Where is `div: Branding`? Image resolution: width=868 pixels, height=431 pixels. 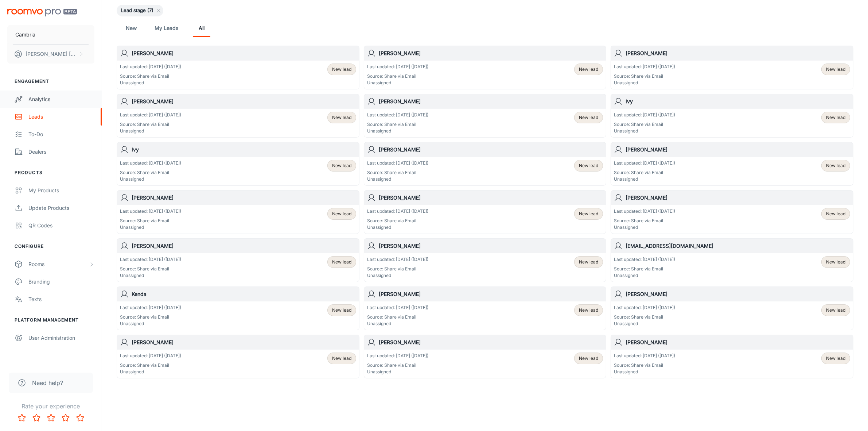
div: Branding is located at coordinates (61, 282).